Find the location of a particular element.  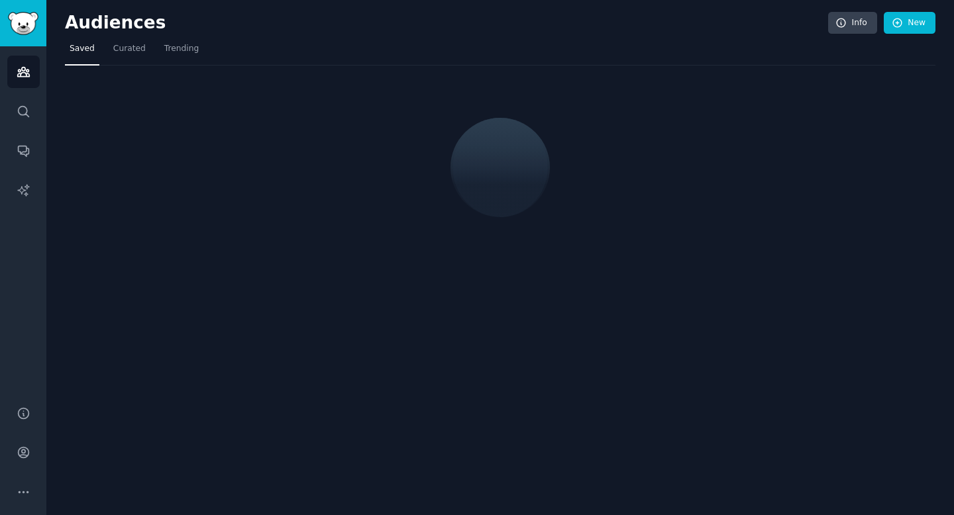

span: Trending is located at coordinates (181, 49).